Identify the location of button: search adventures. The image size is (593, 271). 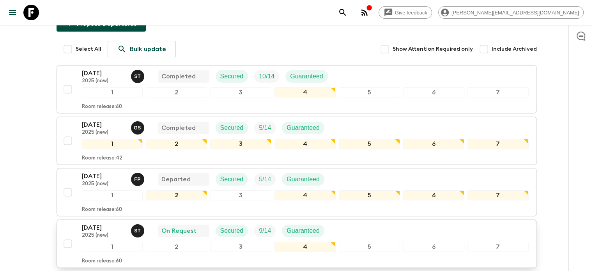
(343, 12).